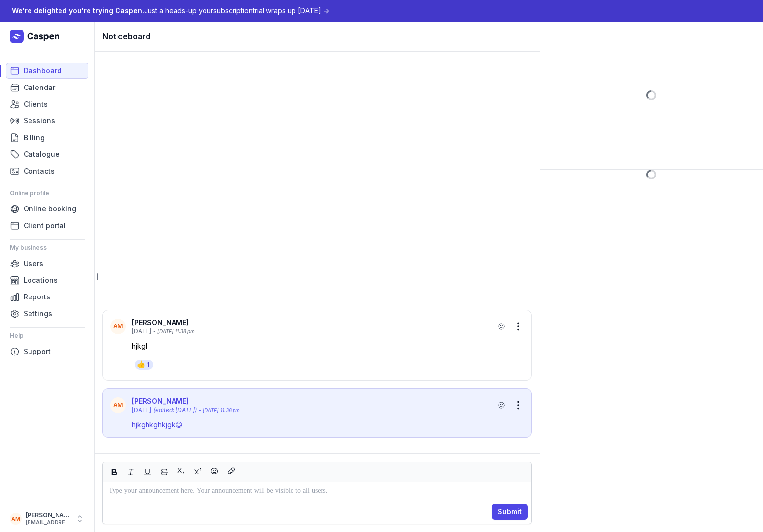  What do you see at coordinates (41, 280) in the screenshot?
I see `span: Locations` at bounding box center [41, 280].